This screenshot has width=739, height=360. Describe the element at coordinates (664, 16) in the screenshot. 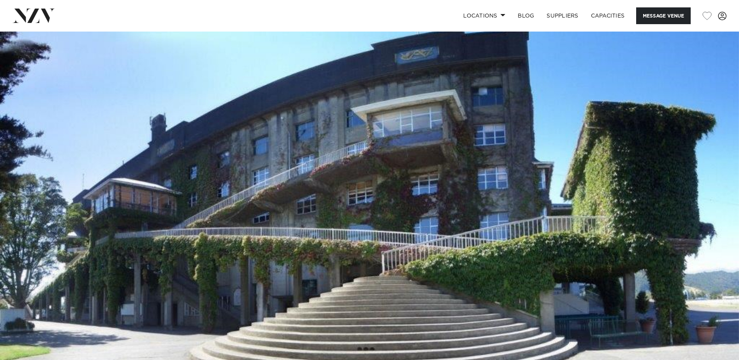

I see `button: Message Venue` at that location.